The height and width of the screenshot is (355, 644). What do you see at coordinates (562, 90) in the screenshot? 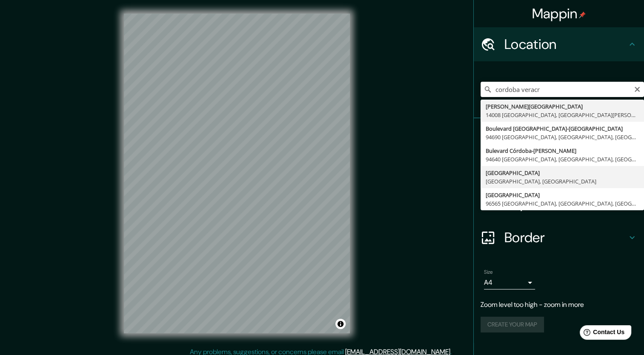
I see `input: Pick your city or area` at bounding box center [562, 90].